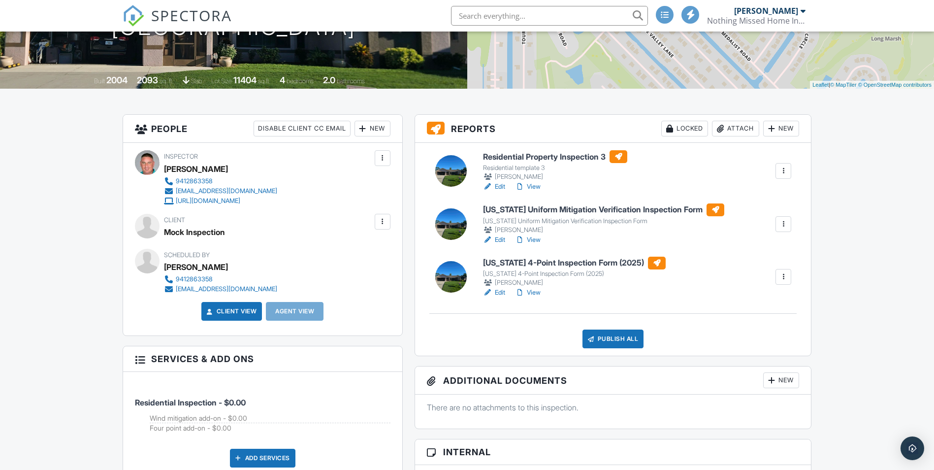  I want to click on div: Add Services, so click(262, 458).